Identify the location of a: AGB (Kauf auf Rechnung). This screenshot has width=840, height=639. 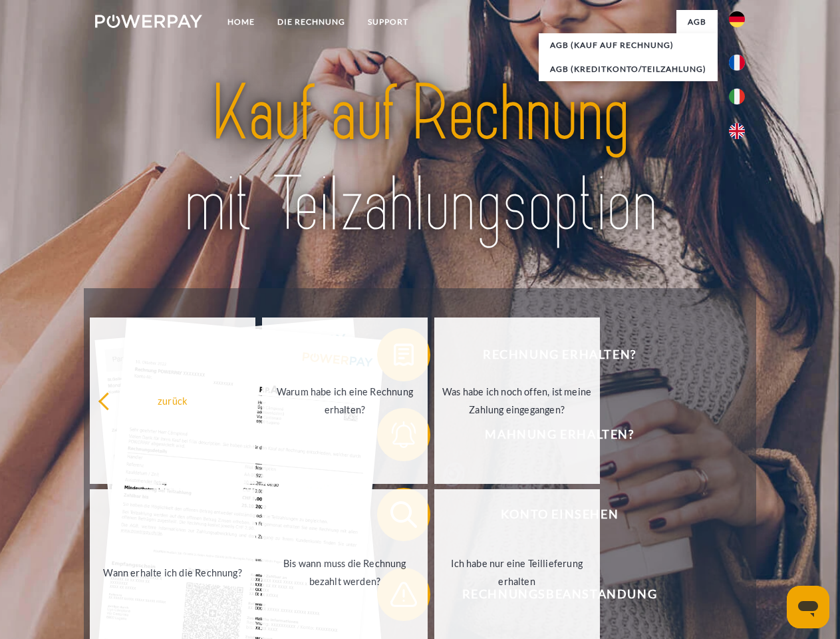
(628, 45).